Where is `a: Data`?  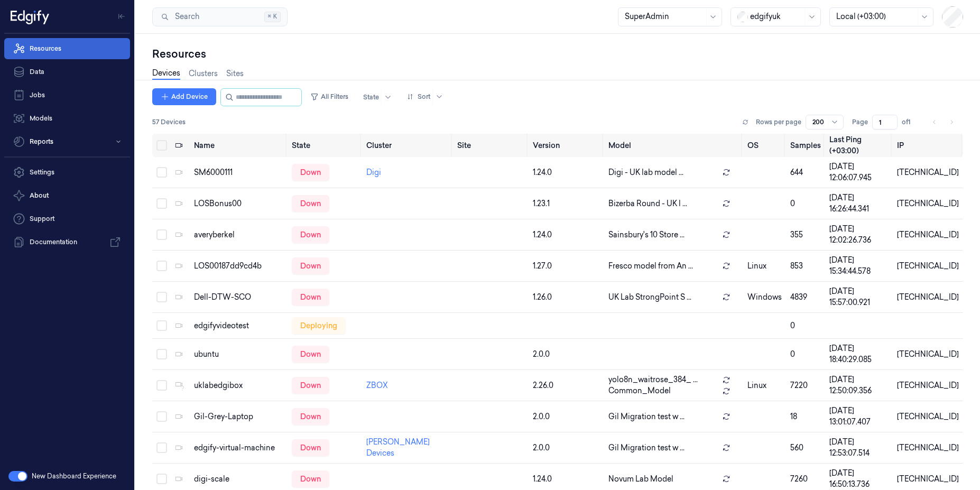
a: Data is located at coordinates (67, 72).